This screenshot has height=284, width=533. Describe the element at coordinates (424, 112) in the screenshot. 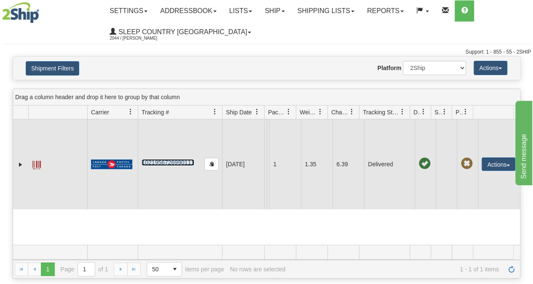

I see `a: Delivery Status filter column settings` at that location.